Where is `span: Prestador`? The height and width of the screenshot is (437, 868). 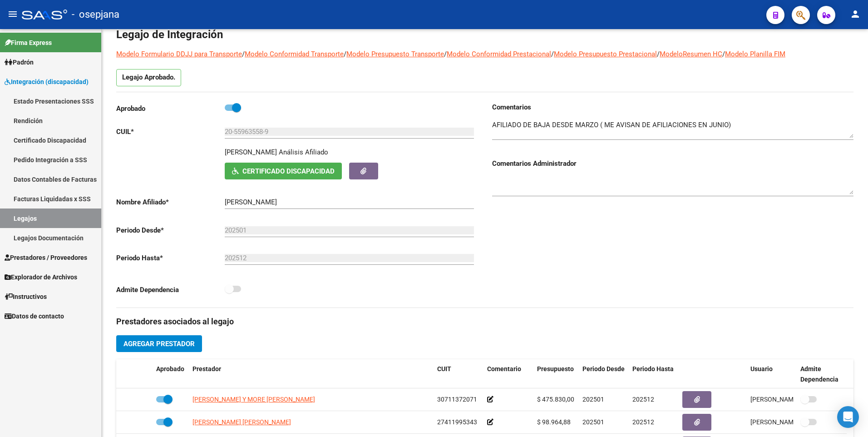 span: Prestador is located at coordinates (206, 369).